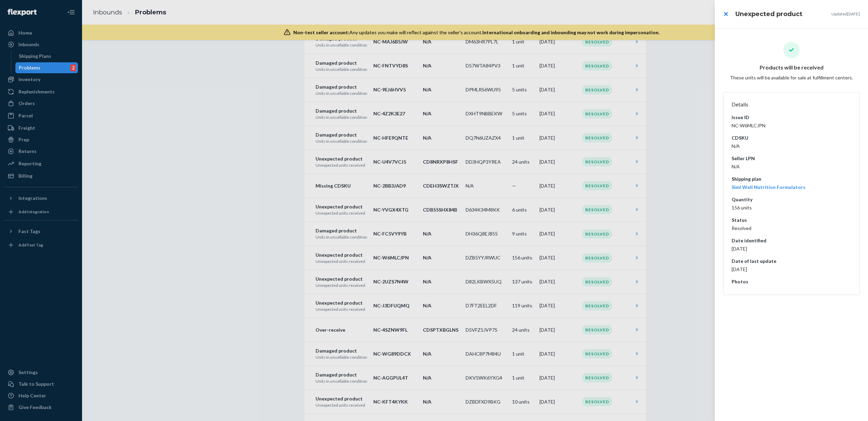 The width and height of the screenshot is (868, 421). I want to click on p: These units will be available for sale at fulfillment centers., so click(792, 77).